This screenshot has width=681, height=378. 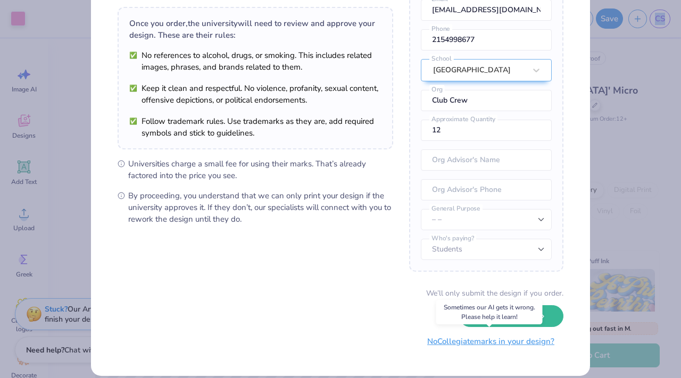 I want to click on span: Universities charge a small fee for using their marks. That’s already factored into the price you..., so click(x=261, y=170).